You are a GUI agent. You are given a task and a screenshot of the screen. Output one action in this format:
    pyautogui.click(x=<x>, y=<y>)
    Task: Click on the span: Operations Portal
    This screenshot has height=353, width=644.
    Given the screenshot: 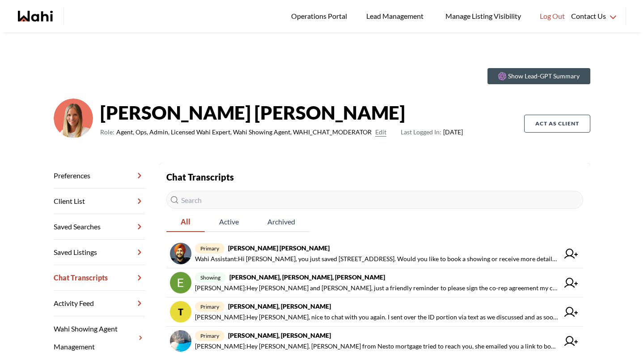 What is the action you would take?
    pyautogui.click(x=321, y=16)
    